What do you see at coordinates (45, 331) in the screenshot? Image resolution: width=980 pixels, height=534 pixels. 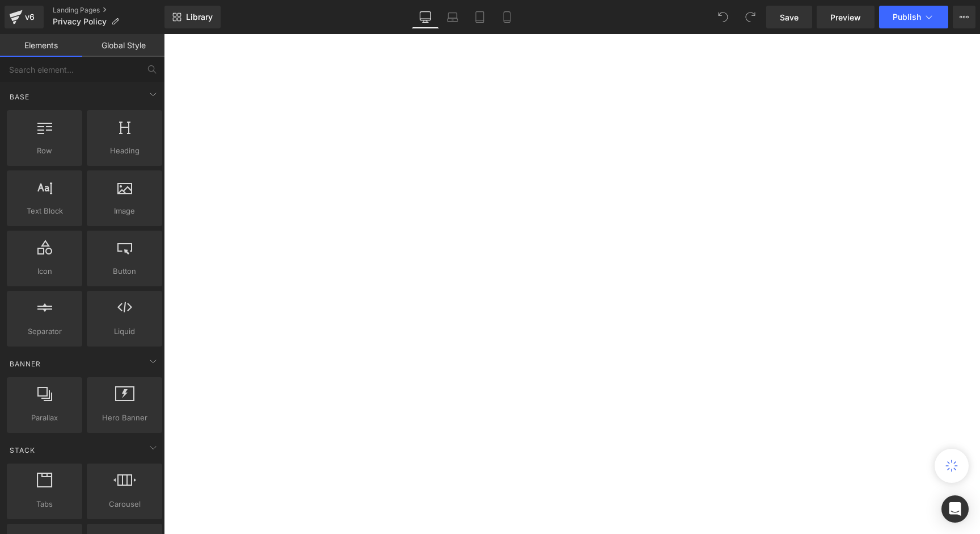 I see `span: Separator` at bounding box center [45, 331].